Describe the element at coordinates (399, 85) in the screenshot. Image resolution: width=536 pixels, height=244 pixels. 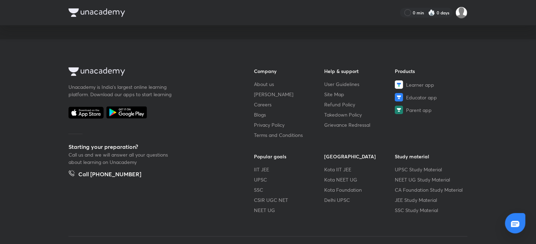
I see `img: Learner app` at that location.